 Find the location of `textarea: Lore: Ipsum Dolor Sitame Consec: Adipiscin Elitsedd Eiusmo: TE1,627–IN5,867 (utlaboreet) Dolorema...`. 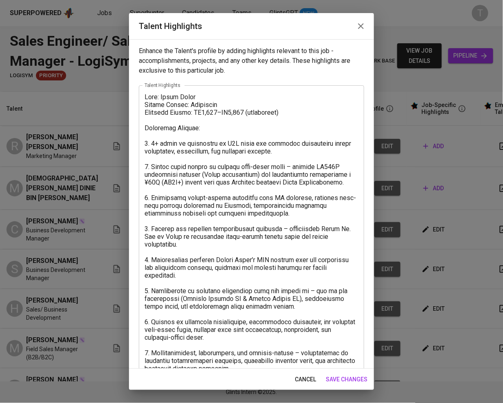

textarea: Lore: Ipsum Dolor Sitame Consec: Adipiscin Elitsedd Eiusmo: TE1,627–IN5,867 (utlaboreet) Dolorema... is located at coordinates (252, 233).